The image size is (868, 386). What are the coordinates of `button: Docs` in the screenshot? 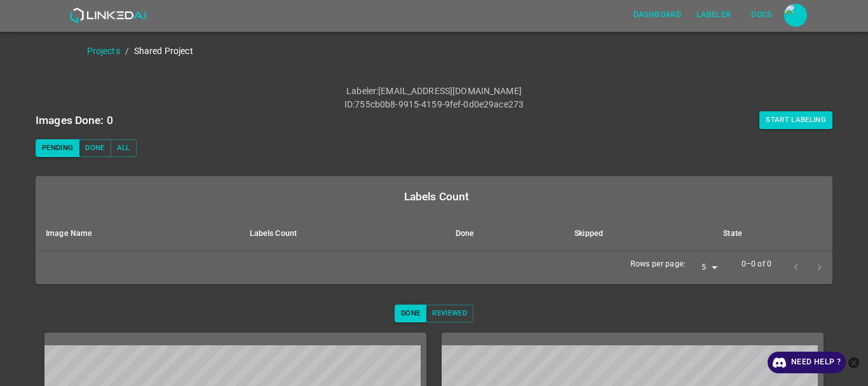 It's located at (762, 14).